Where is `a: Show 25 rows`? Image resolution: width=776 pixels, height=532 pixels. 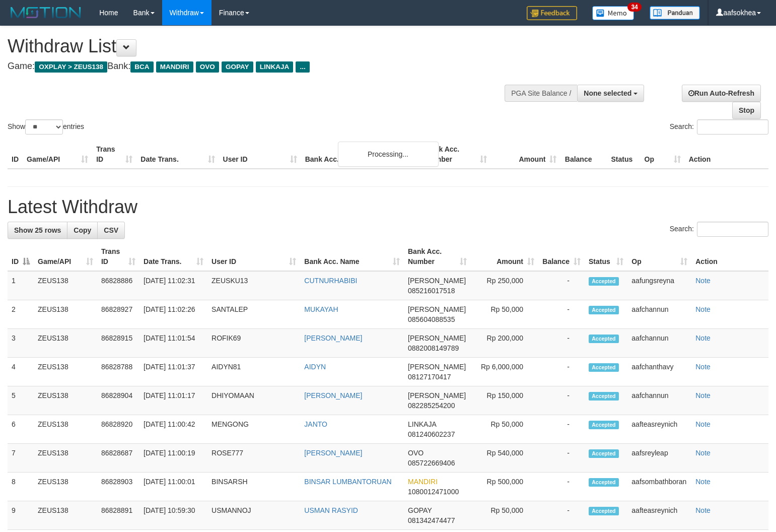 a: Show 25 rows is located at coordinates (37, 230).